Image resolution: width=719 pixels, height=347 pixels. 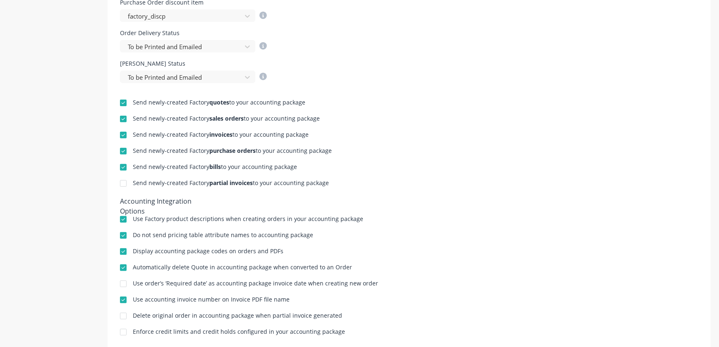 I want to click on div: Use accounting invoice number on Invoice PDF file name, so click(x=211, y=300).